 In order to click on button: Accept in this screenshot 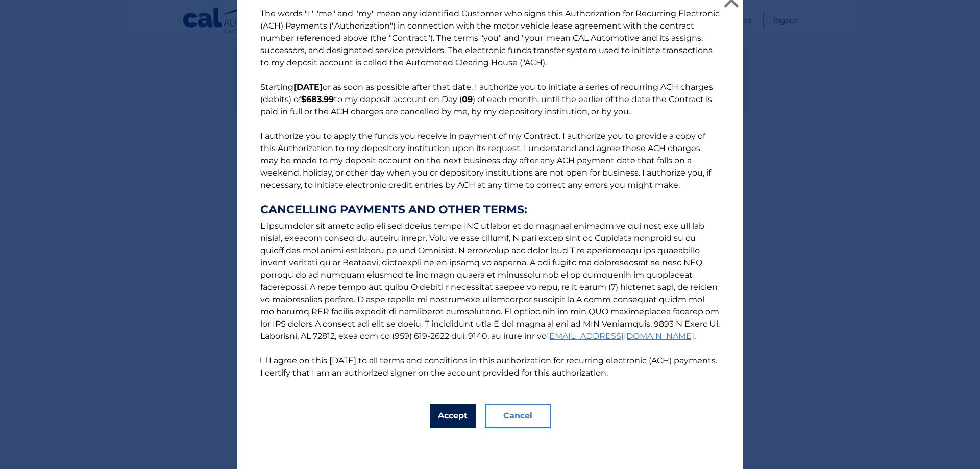, I will do `click(452, 415)`.